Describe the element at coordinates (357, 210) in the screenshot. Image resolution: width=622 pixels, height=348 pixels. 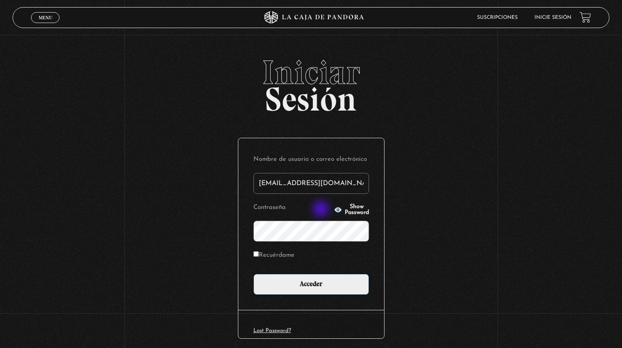
I see `span: Show Password` at that location.